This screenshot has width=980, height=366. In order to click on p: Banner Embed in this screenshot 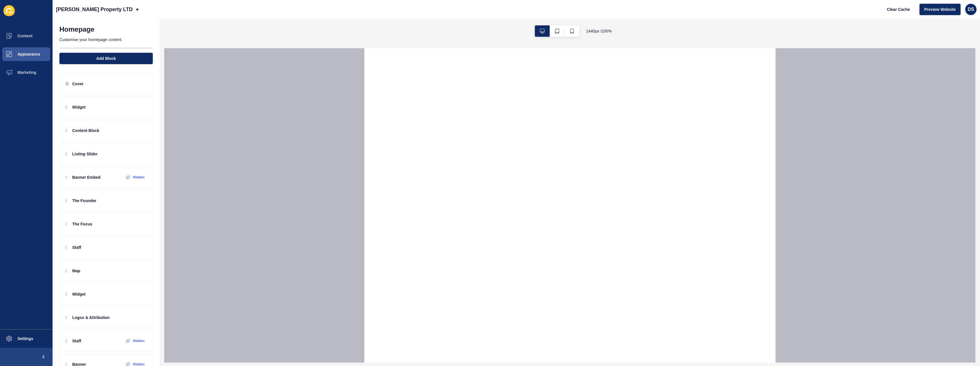, I will do `click(87, 178)`.